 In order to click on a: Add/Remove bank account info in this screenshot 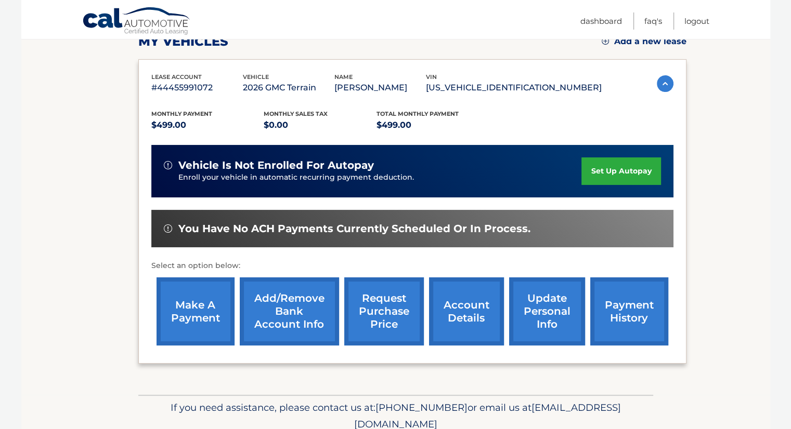, I will do `click(289, 311)`.